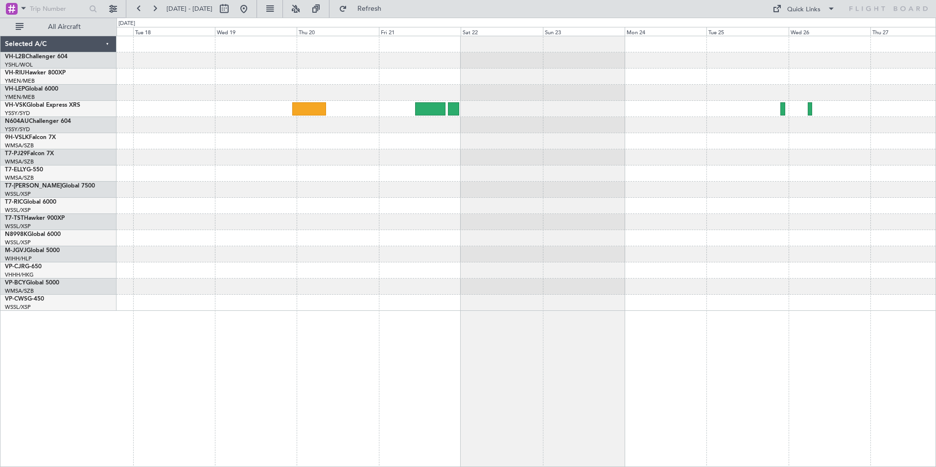 This screenshot has width=936, height=467. I want to click on a: 9H-VSLKFalcon 7X, so click(30, 138).